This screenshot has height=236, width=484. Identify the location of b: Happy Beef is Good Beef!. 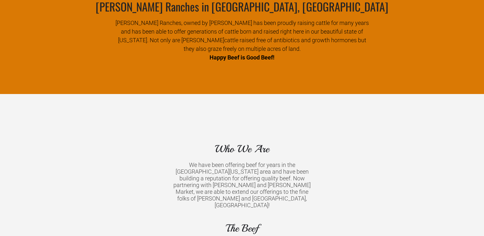
(242, 57).